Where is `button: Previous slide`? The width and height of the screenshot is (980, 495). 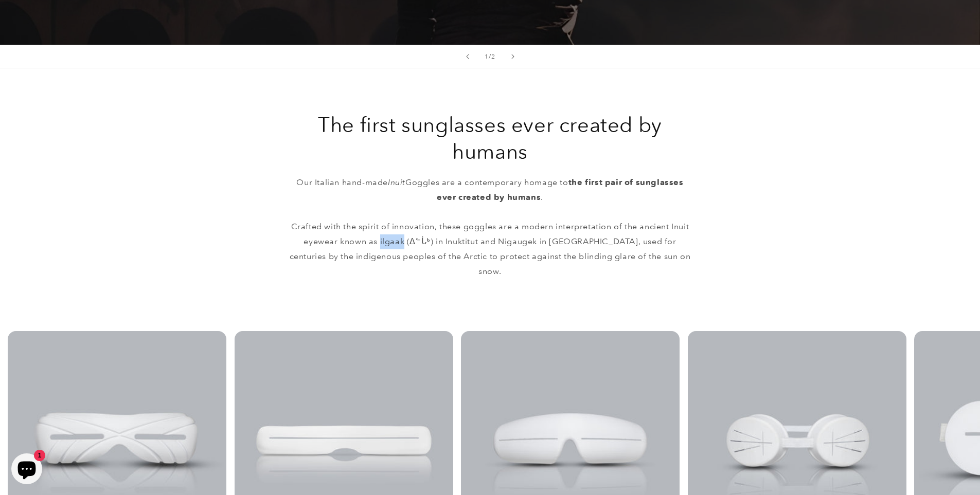 button: Previous slide is located at coordinates (467, 57).